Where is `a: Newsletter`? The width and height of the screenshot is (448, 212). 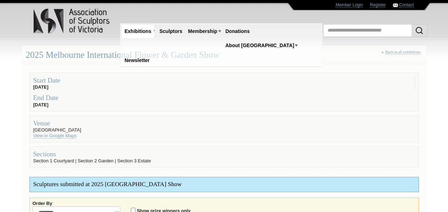
a: Newsletter is located at coordinates (137, 60).